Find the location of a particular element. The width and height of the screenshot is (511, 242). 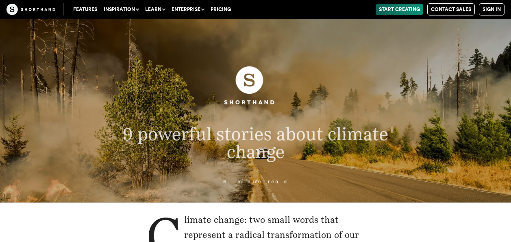

img: The Craft is located at coordinates (31, 9).